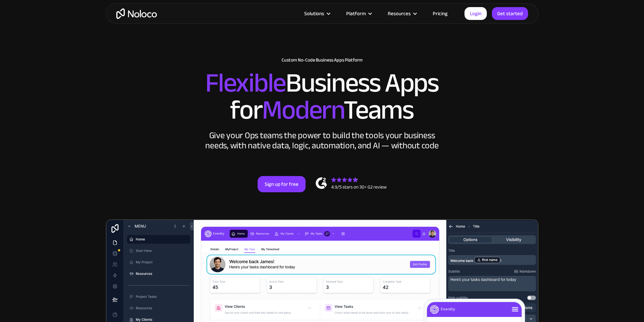  I want to click on a: Get started, so click(510, 14).